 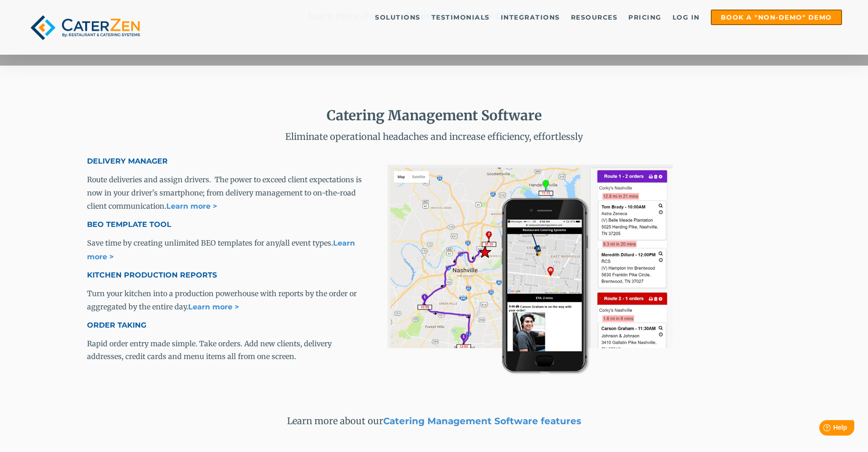 I want to click on div: Navigation Menu, so click(x=503, y=17).